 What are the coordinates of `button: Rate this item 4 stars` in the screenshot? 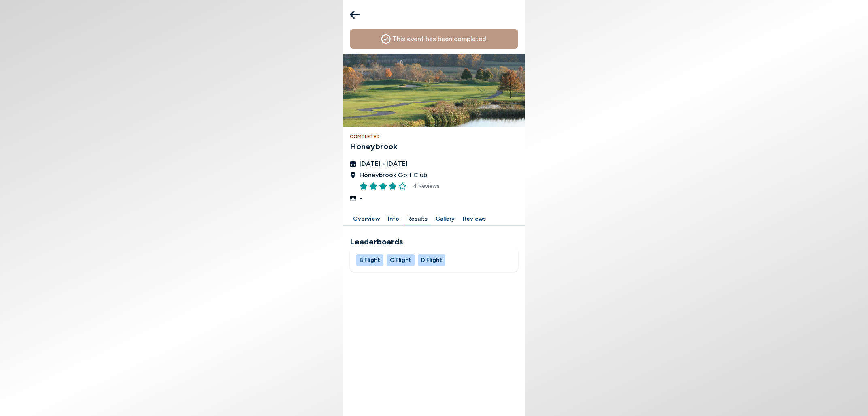 It's located at (392, 186).